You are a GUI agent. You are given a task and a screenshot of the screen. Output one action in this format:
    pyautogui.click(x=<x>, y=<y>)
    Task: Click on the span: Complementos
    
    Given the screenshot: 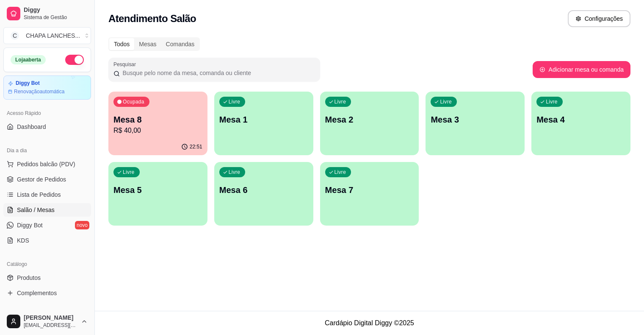 What is the action you would take?
    pyautogui.click(x=37, y=293)
    